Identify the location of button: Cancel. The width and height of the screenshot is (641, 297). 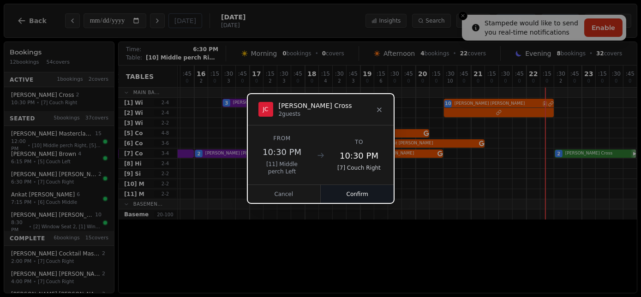
(284, 194).